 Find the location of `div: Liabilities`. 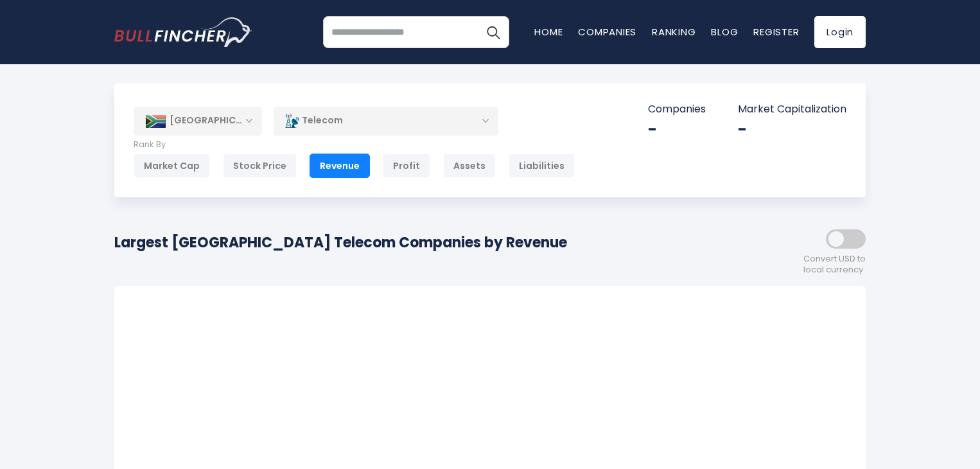

div: Liabilities is located at coordinates (541, 166).